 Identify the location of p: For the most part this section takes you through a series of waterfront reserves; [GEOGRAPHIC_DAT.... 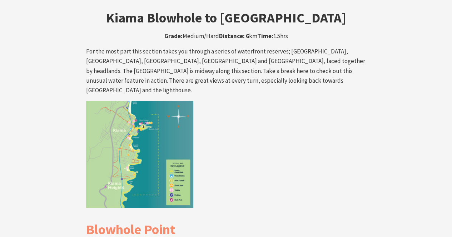
(226, 71).